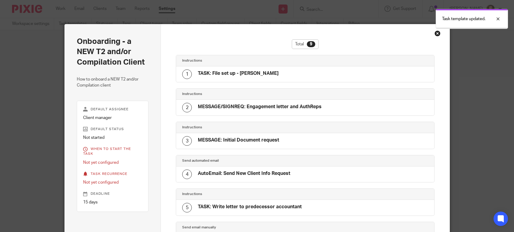 This screenshot has width=514, height=232. I want to click on p: Task recurrence, so click(113, 174).